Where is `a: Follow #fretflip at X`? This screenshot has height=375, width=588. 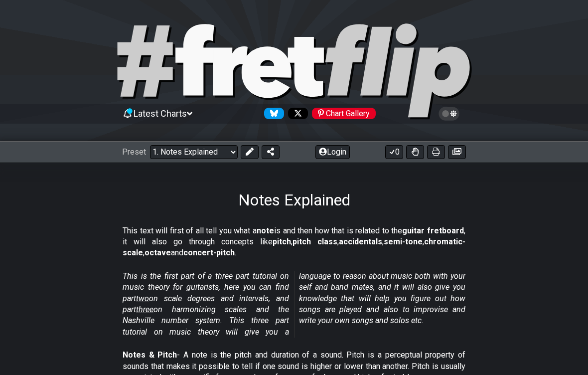
a: Follow #fretflip at X is located at coordinates (296, 113).